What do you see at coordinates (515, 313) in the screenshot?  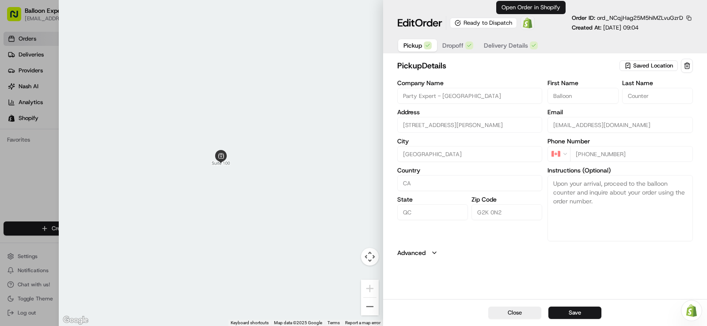 I see `button: Close` at bounding box center [515, 313].